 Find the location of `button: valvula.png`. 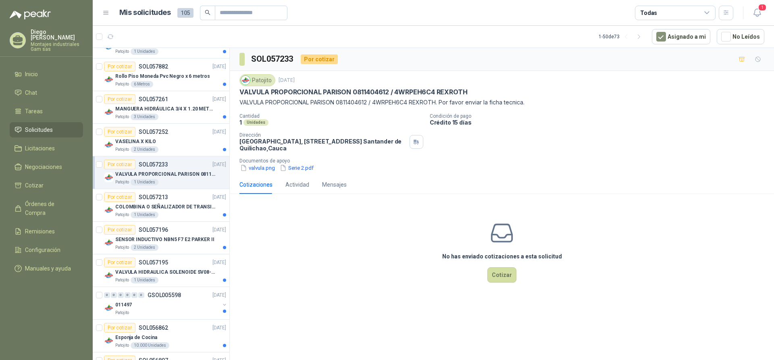

button: valvula.png is located at coordinates (258, 168).